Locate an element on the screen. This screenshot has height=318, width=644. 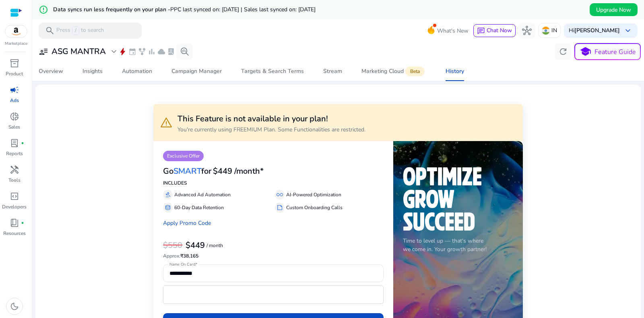
span: Approx. is located at coordinates (171, 256).